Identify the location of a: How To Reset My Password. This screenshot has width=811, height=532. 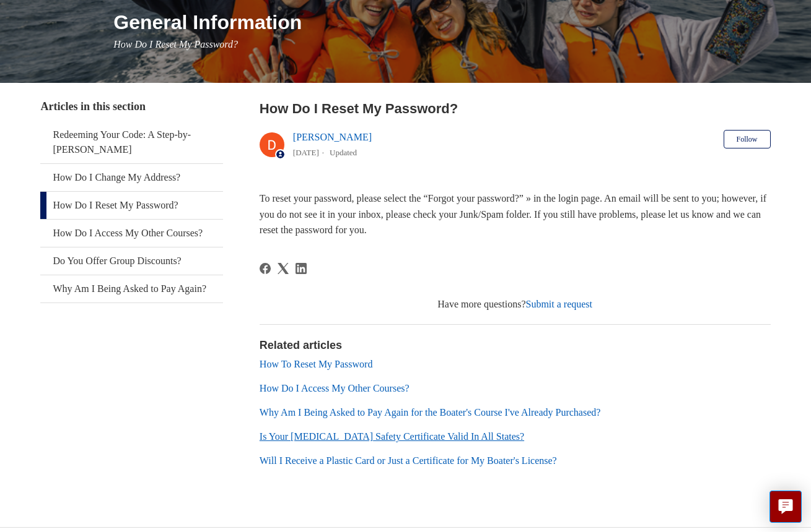
(316, 364).